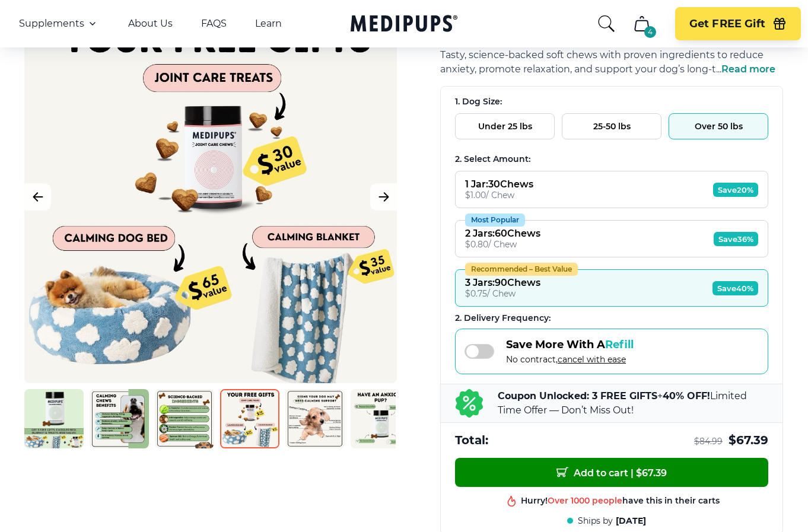  Describe the element at coordinates (498, 184) in the screenshot. I see `div: 1 Jar : 30 Chews` at that location.